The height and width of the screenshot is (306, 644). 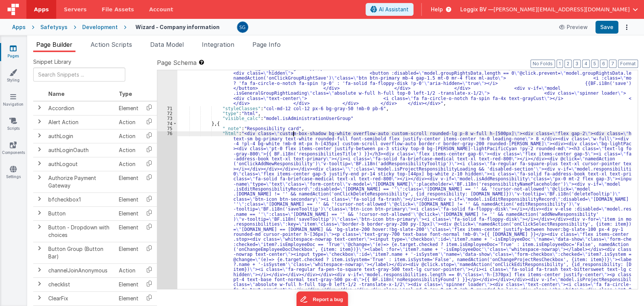 I want to click on button: 1, so click(x=559, y=64).